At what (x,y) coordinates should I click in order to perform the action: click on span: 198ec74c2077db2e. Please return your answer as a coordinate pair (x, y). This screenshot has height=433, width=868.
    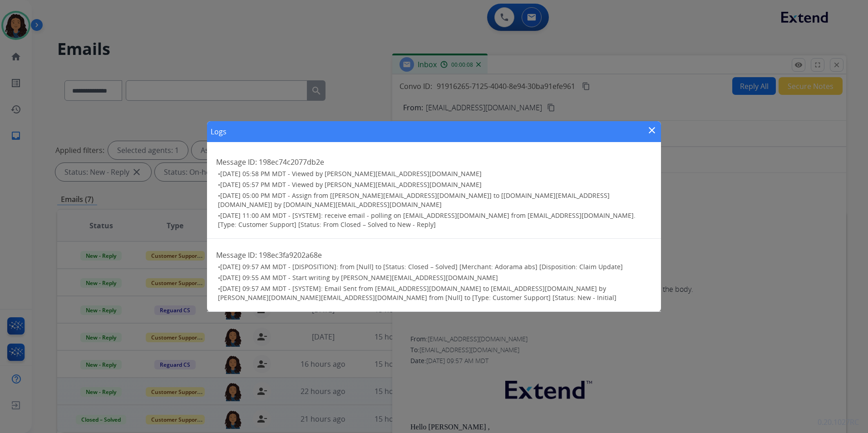
    Looking at the image, I should click on (292, 162).